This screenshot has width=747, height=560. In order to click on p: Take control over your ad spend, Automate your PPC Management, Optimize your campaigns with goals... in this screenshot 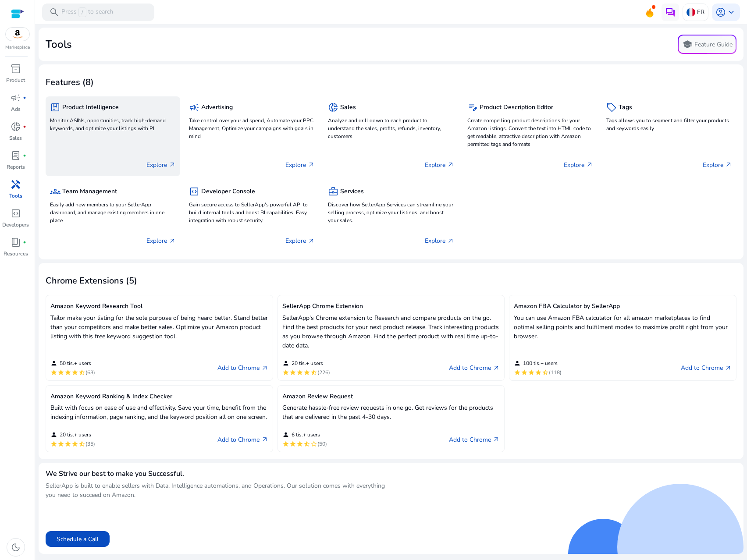, I will do `click(251, 129)`.